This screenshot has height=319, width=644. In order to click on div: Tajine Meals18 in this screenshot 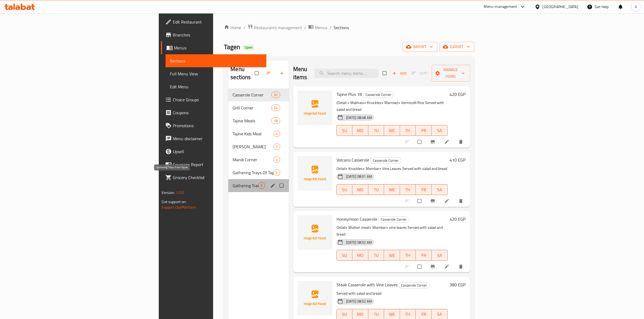, I will do `click(258, 121)`.